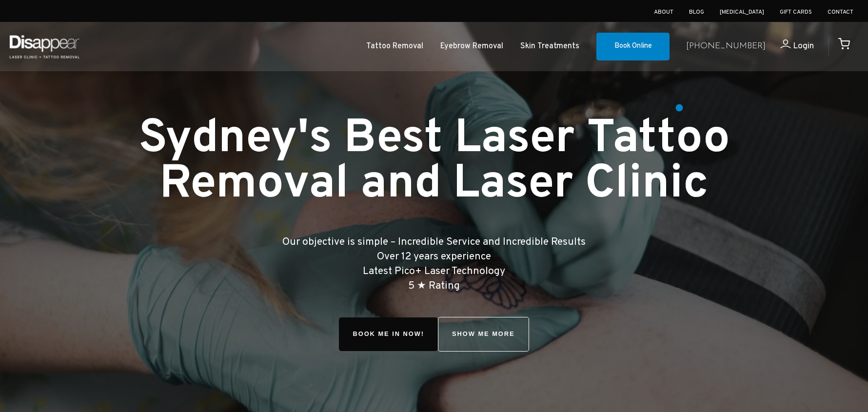 This screenshot has width=868, height=412. I want to click on a: Skin Treatments, so click(550, 46).